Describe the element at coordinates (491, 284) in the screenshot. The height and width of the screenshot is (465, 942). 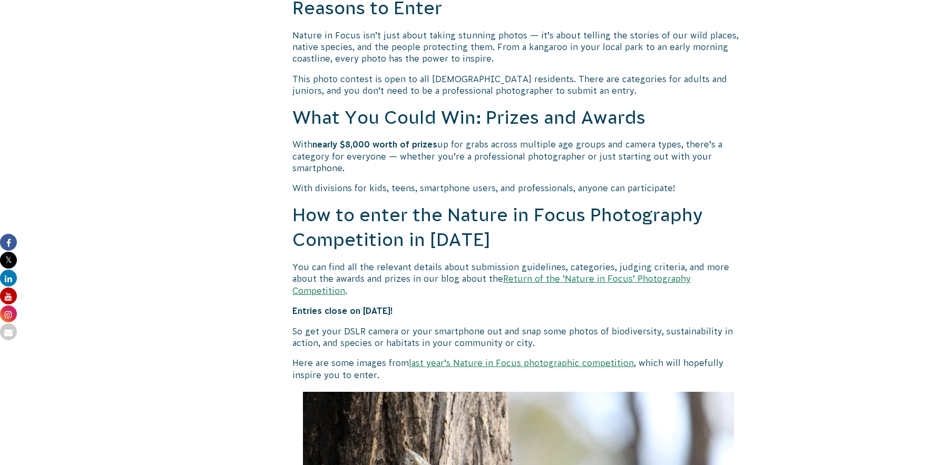
I see `a: Return of the ‘Nature in Focus’ Photography Competition` at that location.